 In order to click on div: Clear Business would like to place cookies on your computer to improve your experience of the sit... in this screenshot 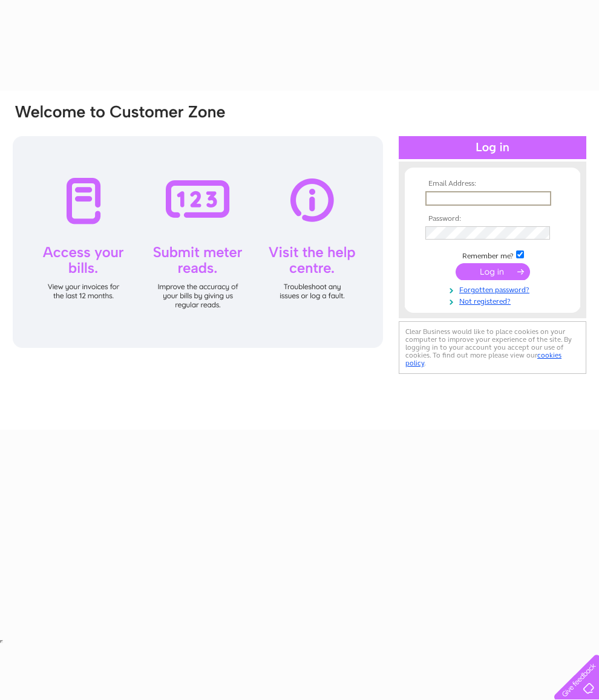, I will do `click(492, 347)`.